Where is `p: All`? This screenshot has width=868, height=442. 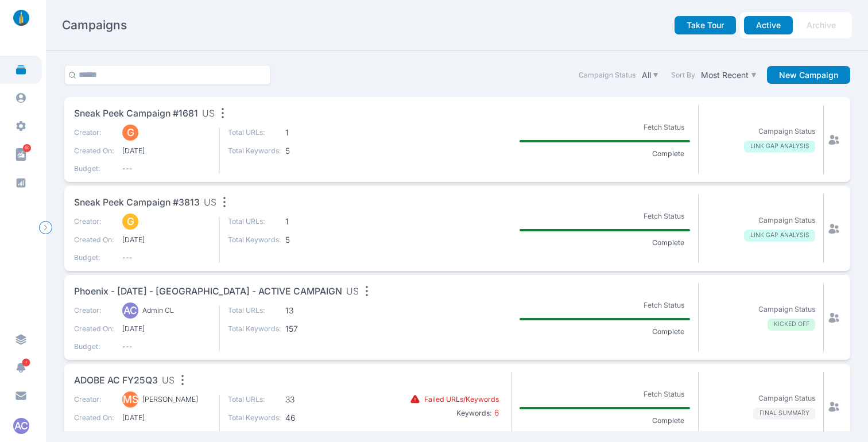 p: All is located at coordinates (646, 75).